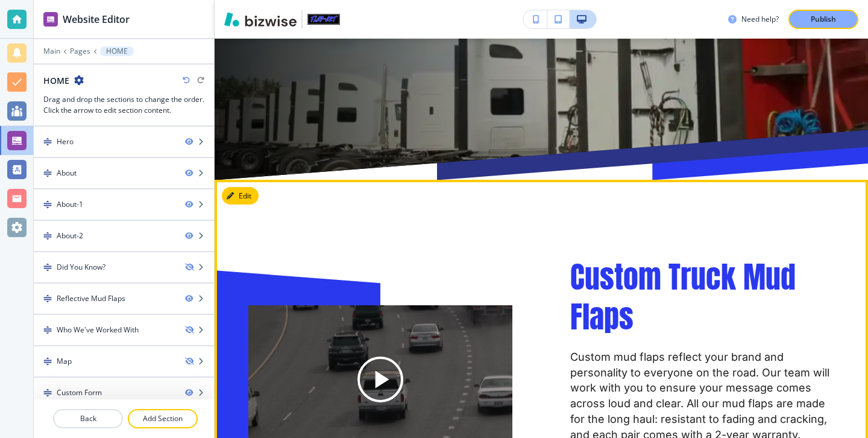  I want to click on div: DragMap, so click(123, 362).